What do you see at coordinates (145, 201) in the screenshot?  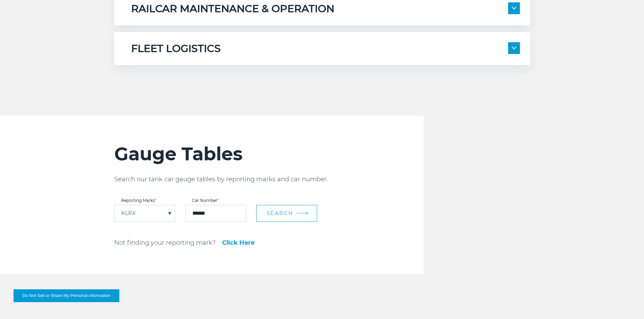 I see `label: Reporting Marks` at bounding box center [145, 201].